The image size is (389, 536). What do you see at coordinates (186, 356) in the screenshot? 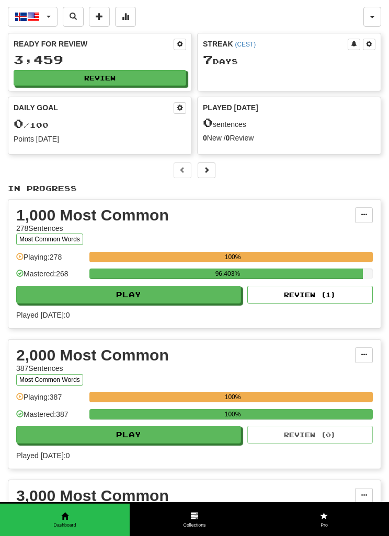
I see `div: 2,000 Most Common` at bounding box center [186, 356].